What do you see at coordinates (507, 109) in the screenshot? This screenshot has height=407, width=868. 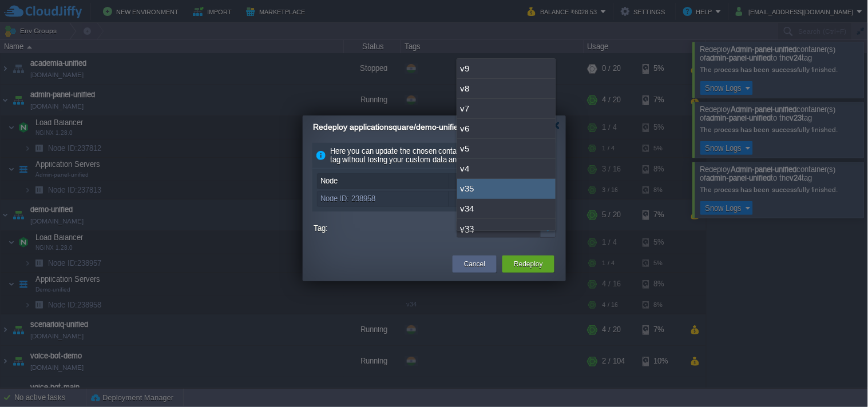 I see `div: v7` at bounding box center [507, 109].